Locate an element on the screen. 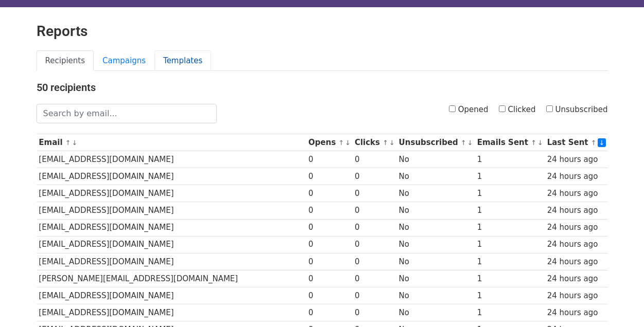 The height and width of the screenshot is (327, 644). th: Opens is located at coordinates (329, 142).